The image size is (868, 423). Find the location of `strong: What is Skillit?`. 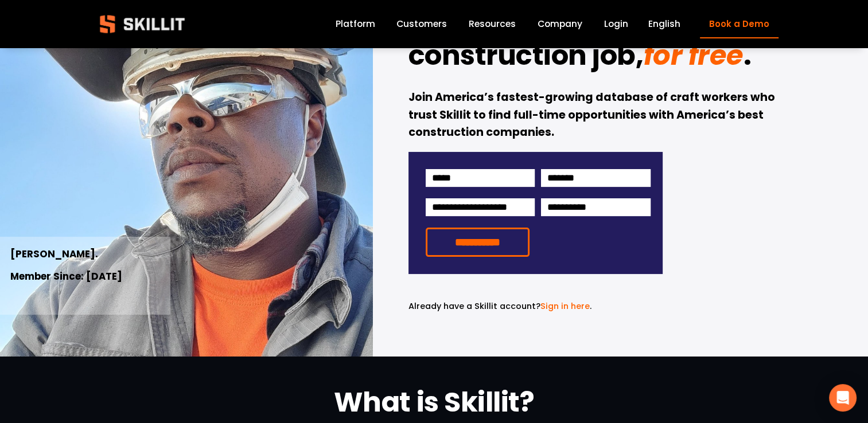

strong: What is Skillit? is located at coordinates (434, 402).